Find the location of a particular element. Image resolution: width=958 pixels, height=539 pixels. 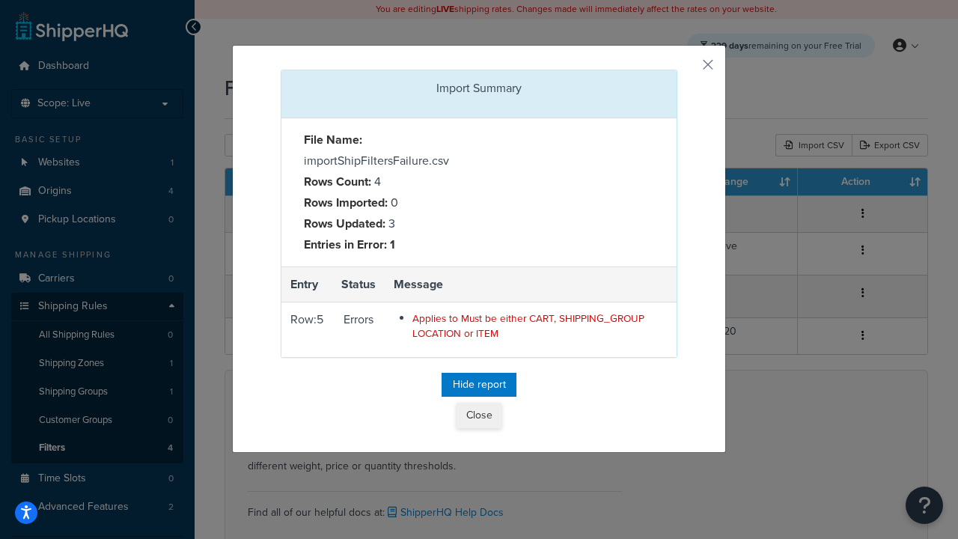

strong: Entries in Error: 1 is located at coordinates (350, 244).